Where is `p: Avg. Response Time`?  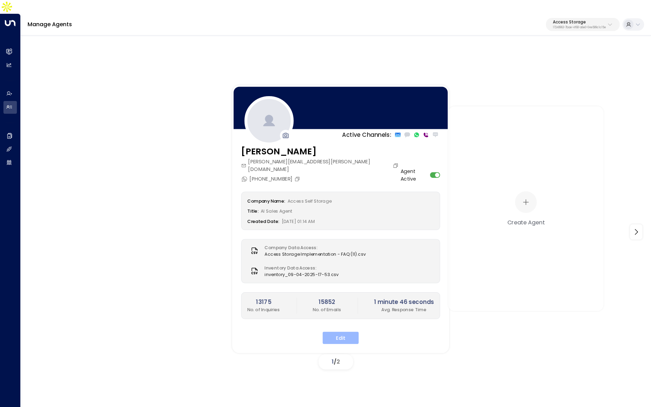
p: Avg. Response Time is located at coordinates (404, 309).